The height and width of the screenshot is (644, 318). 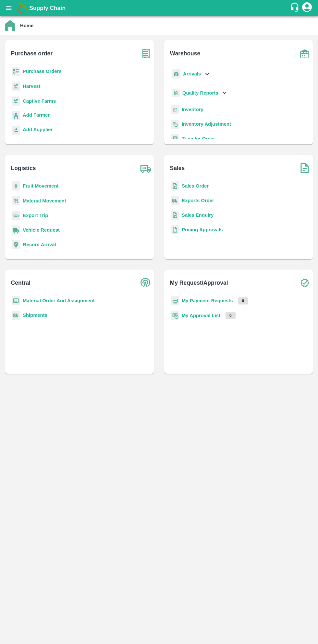 I want to click on a: Sales Enquiry, so click(x=198, y=215).